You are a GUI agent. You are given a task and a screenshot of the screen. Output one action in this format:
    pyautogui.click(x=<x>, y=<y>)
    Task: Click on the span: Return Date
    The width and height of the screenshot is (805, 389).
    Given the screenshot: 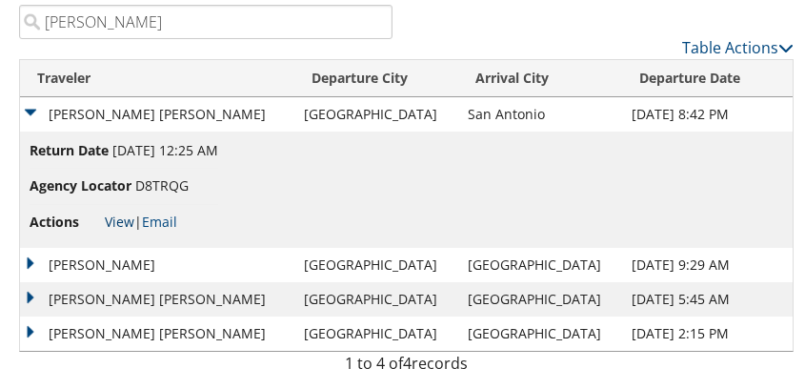 What is the action you would take?
    pyautogui.click(x=69, y=149)
    